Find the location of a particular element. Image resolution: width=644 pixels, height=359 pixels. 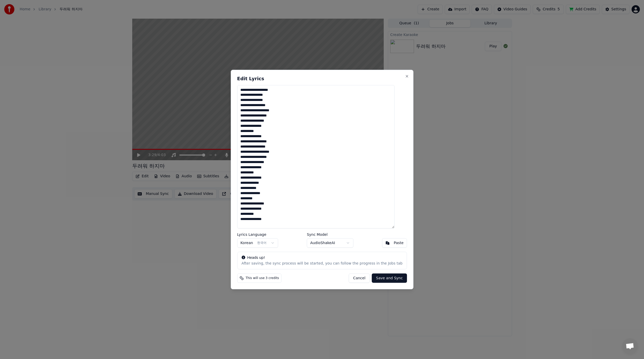

button: Cancel is located at coordinates (359, 279).